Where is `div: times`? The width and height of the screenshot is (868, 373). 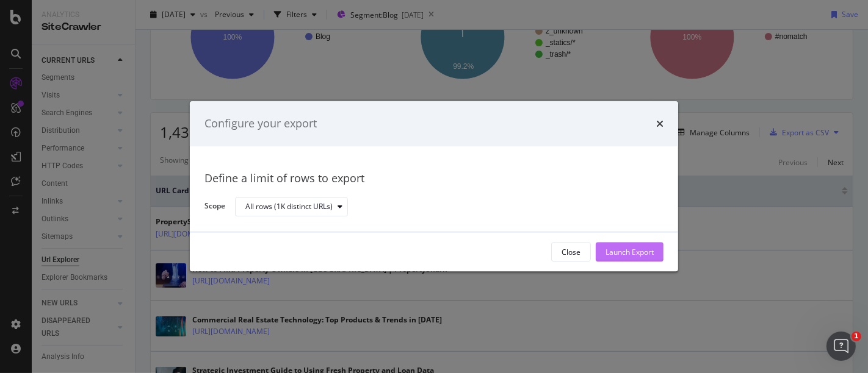 div: times is located at coordinates (660, 124).